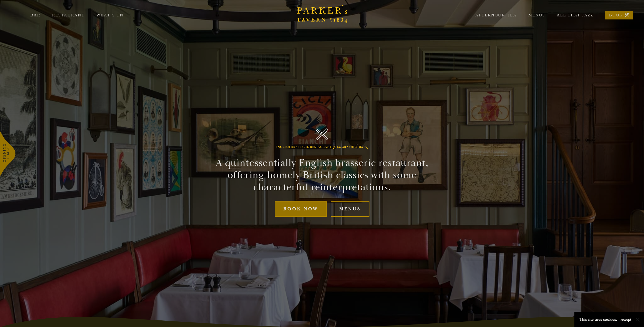 Image resolution: width=644 pixels, height=327 pixels. What do you see at coordinates (322, 175) in the screenshot?
I see `h2: A quintessentially English brasserie restaurant, offering homely British classics with some chara...` at bounding box center [322, 175].